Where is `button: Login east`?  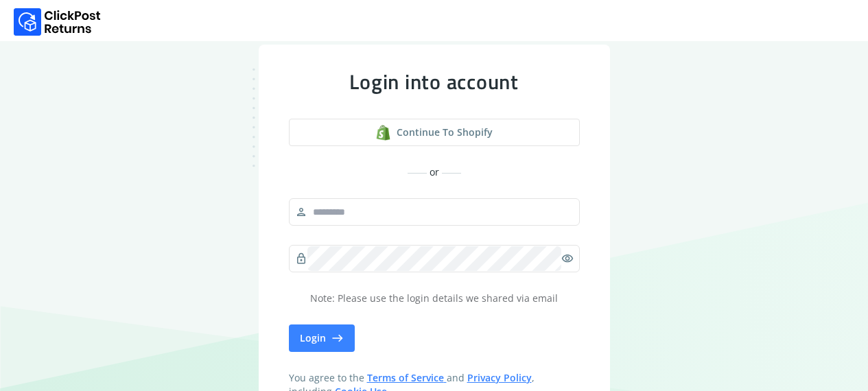 button: Login east is located at coordinates (322, 338).